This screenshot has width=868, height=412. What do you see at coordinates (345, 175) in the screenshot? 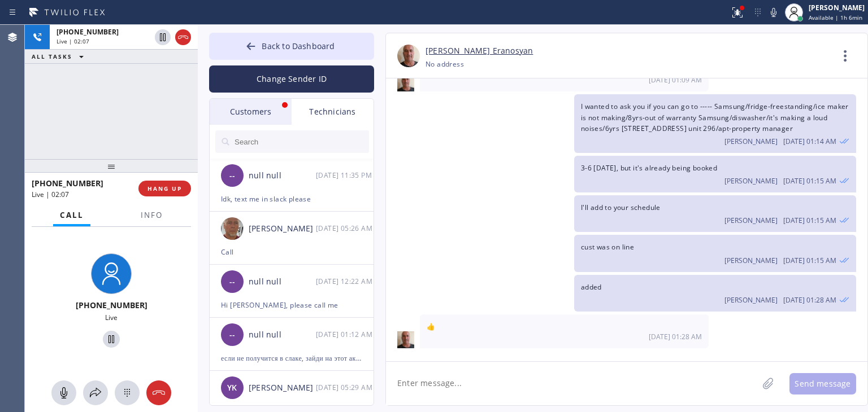
I see `div: 09/26/2025 9:35 AM` at bounding box center [345, 175].